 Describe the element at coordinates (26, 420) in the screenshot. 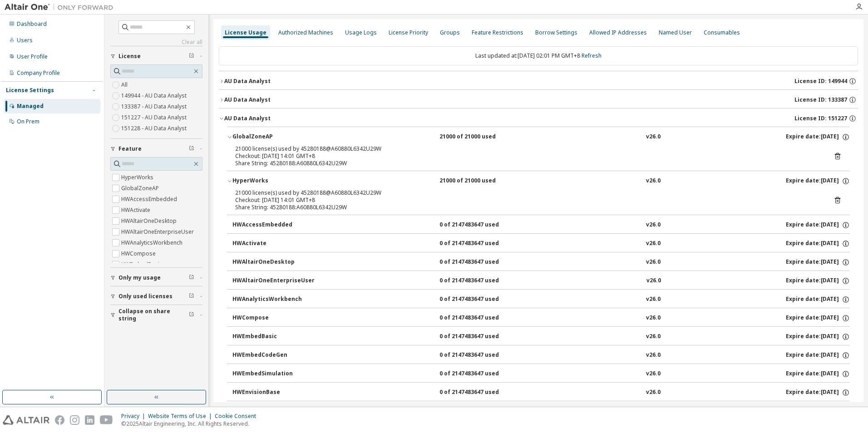

I see `img: altair_logo.svg` at that location.